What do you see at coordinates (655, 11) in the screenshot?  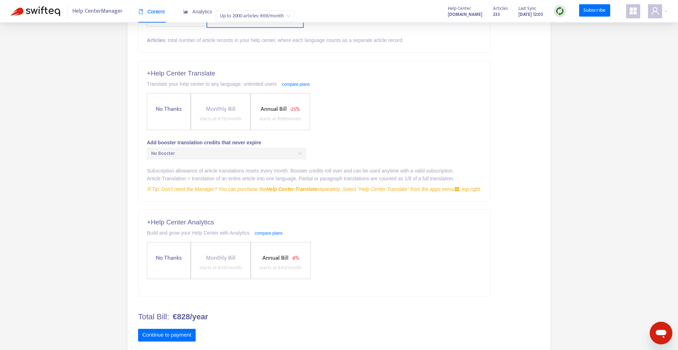 I see `span: user` at bounding box center [655, 11].